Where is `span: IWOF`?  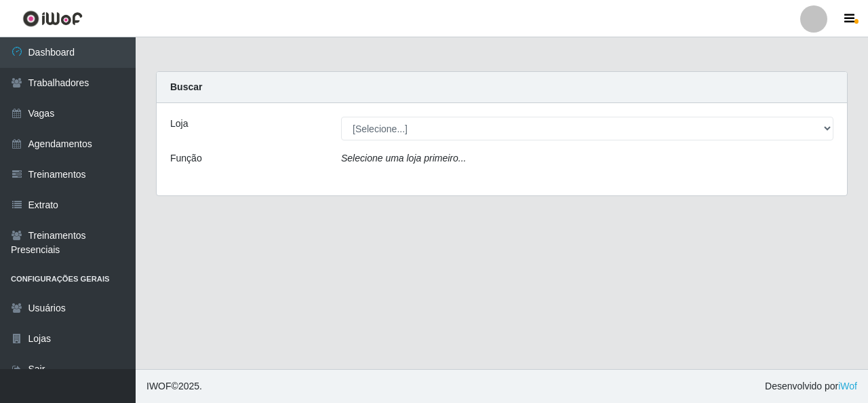 span: IWOF is located at coordinates (159, 386).